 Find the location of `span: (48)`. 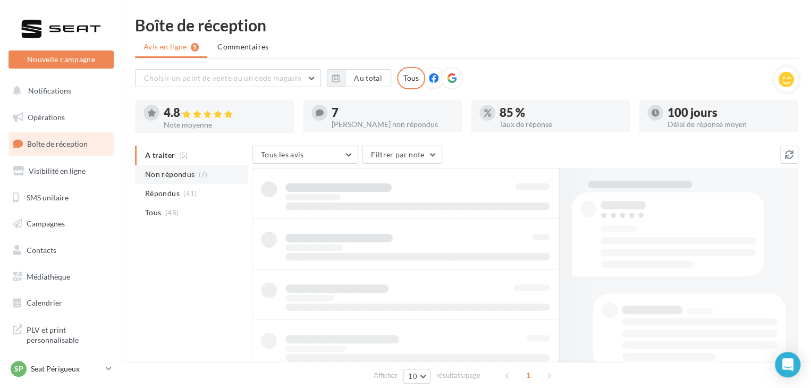

span: (48) is located at coordinates (172, 212).